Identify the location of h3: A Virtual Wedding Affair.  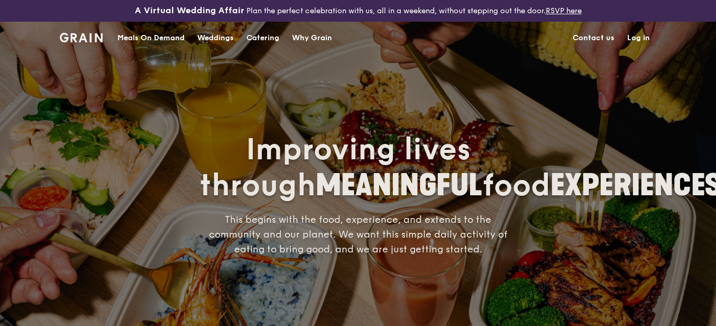
(189, 11).